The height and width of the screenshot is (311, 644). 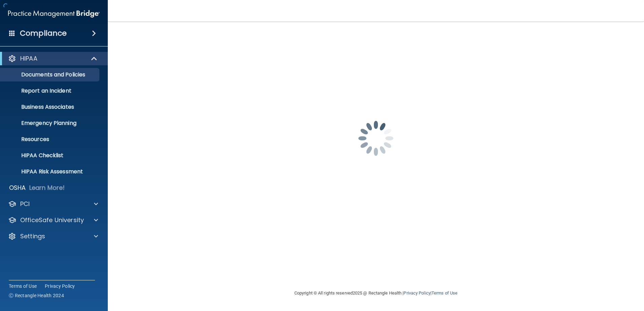 I want to click on a: PCI, so click(x=53, y=204).